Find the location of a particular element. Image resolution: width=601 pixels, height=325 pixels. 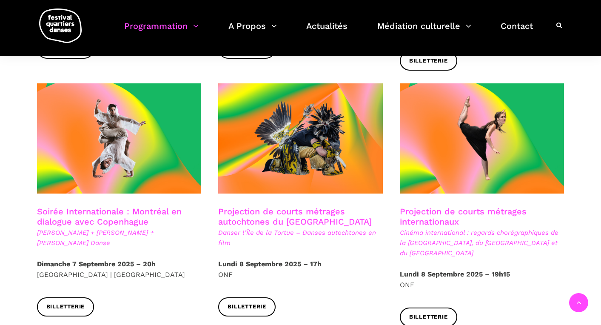

strong: Dimanche 7 Septembre 2025 – 20h is located at coordinates (96, 264).